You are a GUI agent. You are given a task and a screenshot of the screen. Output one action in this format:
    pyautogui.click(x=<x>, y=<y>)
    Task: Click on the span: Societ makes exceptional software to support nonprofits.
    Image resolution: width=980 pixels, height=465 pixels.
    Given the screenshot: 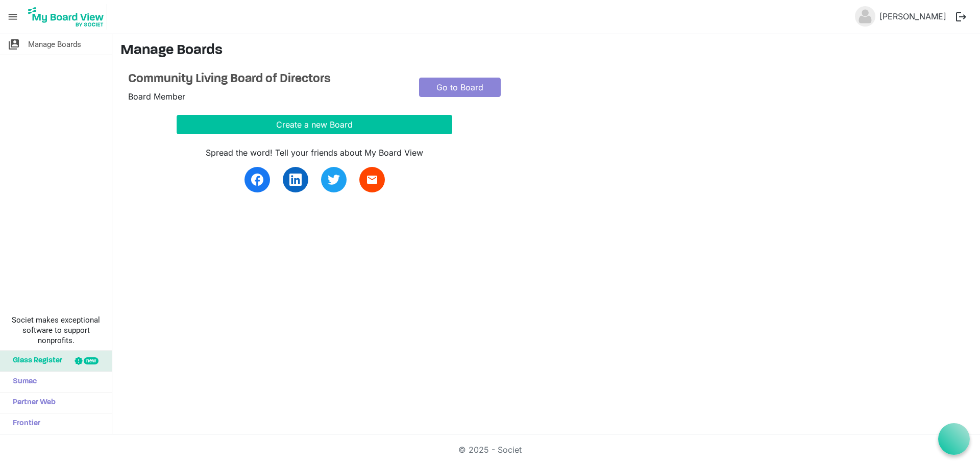 What is the action you would take?
    pyautogui.click(x=55, y=330)
    